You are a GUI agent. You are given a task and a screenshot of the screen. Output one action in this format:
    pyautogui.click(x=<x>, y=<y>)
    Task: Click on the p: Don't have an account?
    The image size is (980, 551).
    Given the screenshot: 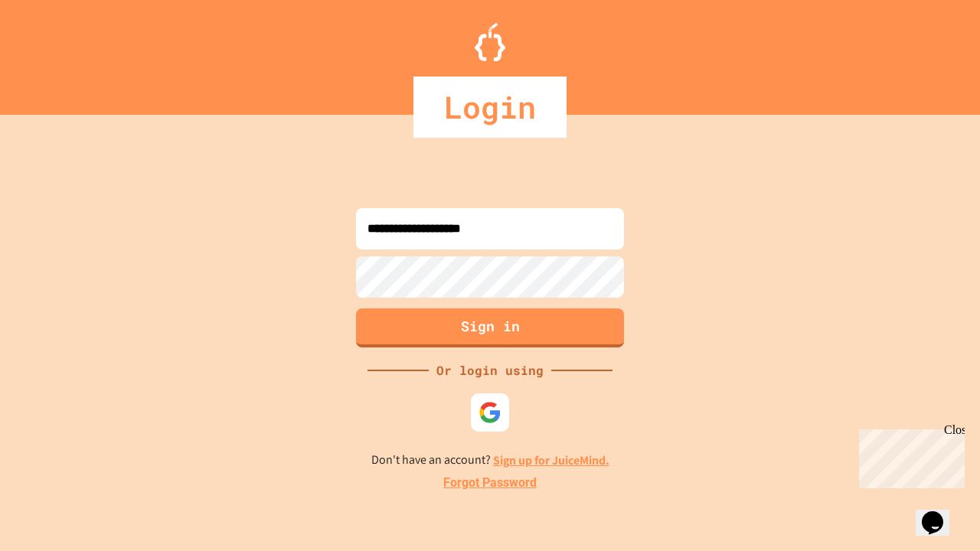 What is the action you would take?
    pyautogui.click(x=490, y=460)
    